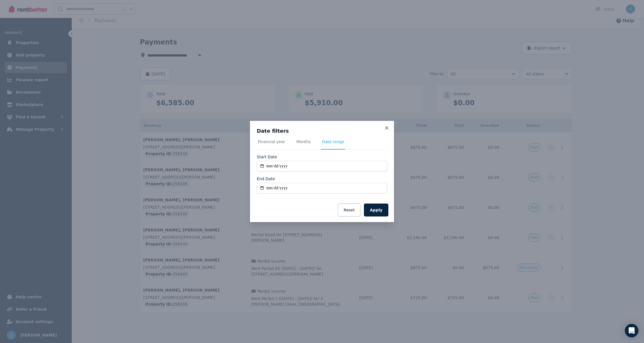 The width and height of the screenshot is (644, 343). I want to click on h3: Date filters, so click(322, 131).